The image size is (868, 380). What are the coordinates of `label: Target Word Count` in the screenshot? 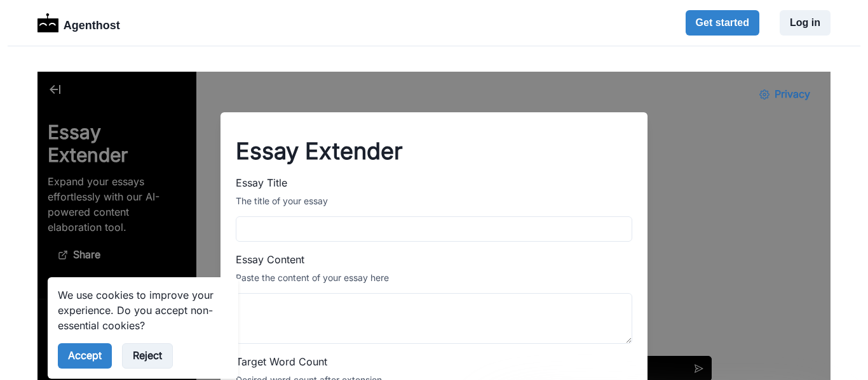 It's located at (393, 290).